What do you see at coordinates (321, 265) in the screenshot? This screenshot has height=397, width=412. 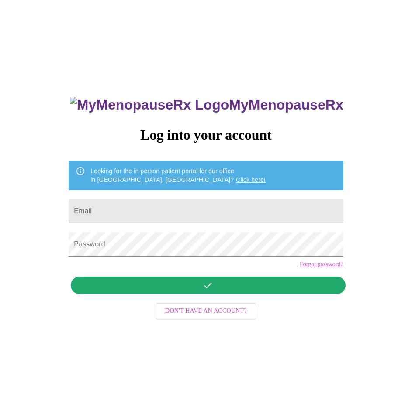 I see `a: Forgot password?` at bounding box center [321, 265].